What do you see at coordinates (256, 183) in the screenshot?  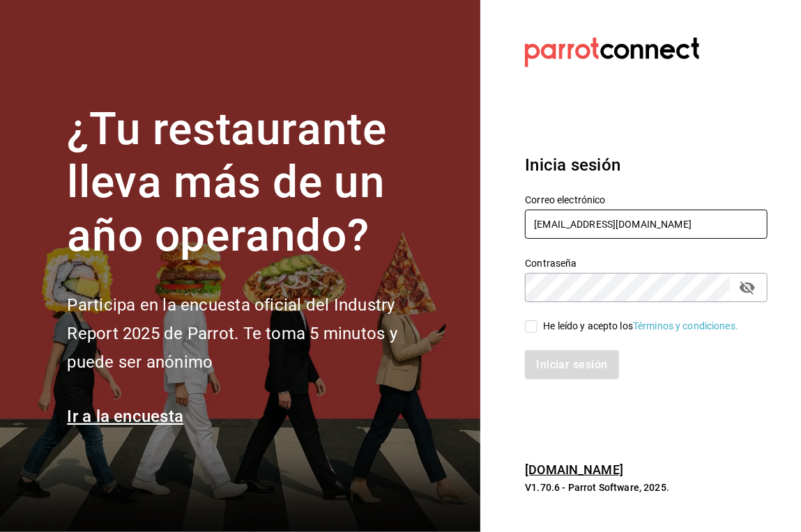 I see `h1: ¿Tu restaurante lleva más de un año operando?` at bounding box center [256, 183].